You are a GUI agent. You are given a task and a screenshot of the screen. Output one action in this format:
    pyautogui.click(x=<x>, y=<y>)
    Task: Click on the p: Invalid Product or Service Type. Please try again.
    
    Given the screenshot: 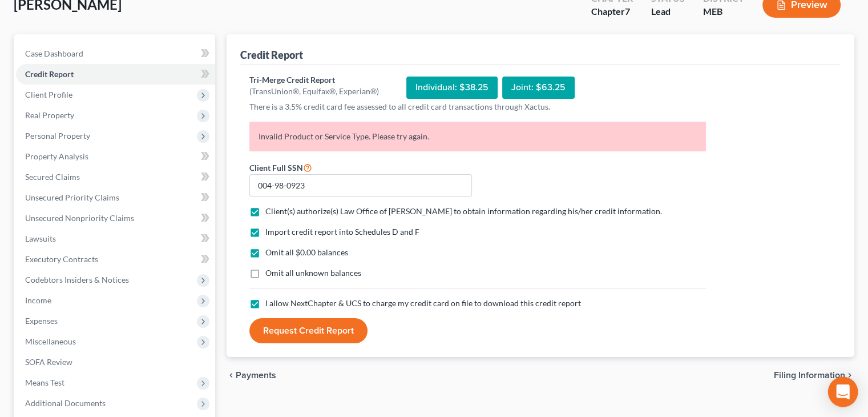 What is the action you would take?
    pyautogui.click(x=478, y=137)
    